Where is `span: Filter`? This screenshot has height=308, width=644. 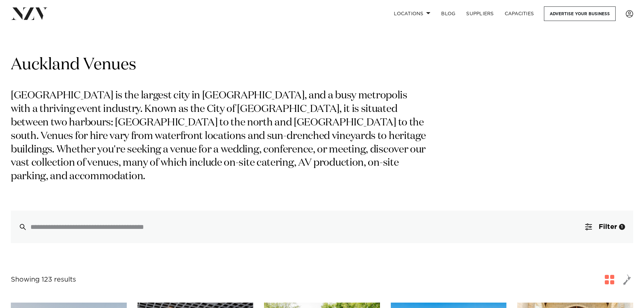 span: Filter is located at coordinates (608, 226).